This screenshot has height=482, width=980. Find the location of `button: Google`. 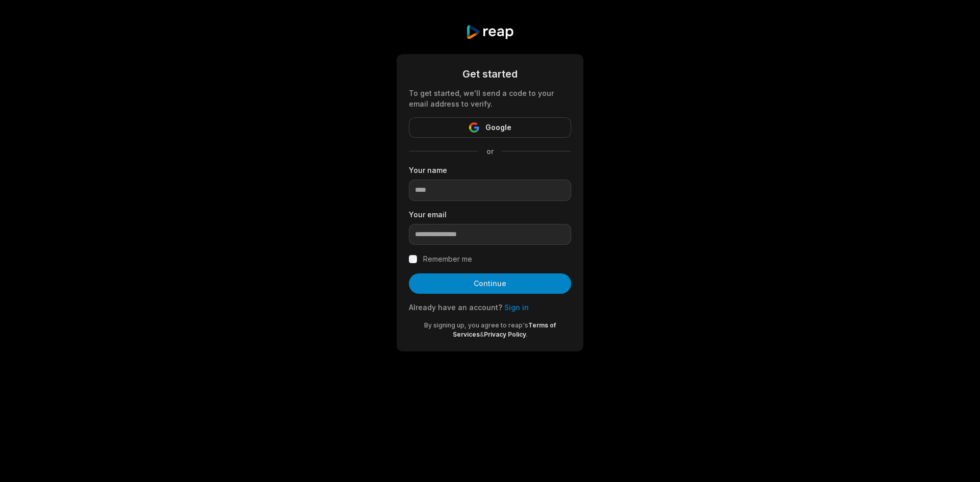

button: Google is located at coordinates (490, 128).